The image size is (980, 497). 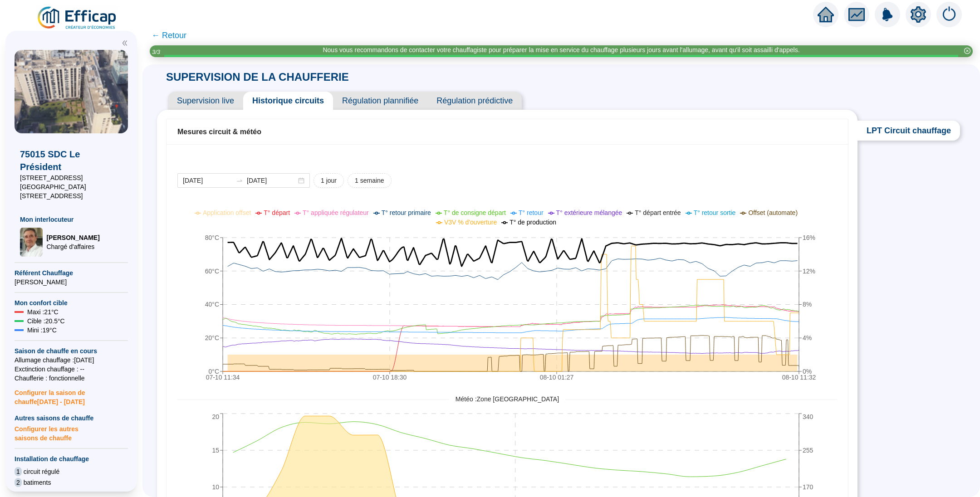 What do you see at coordinates (380, 101) in the screenshot?
I see `span: Régulation plannifiée` at bounding box center [380, 101].